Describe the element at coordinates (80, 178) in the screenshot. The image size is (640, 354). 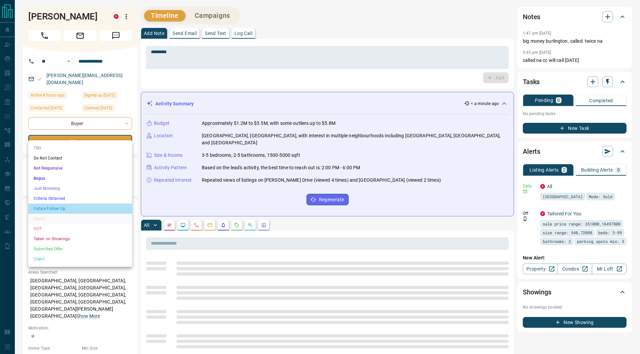
I see `li: Bogus` at that location.